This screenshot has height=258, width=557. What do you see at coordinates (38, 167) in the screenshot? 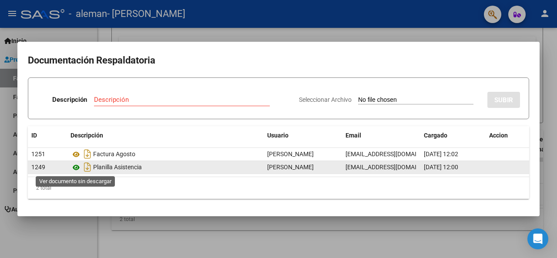
I see `span: 1249` at bounding box center [38, 167].